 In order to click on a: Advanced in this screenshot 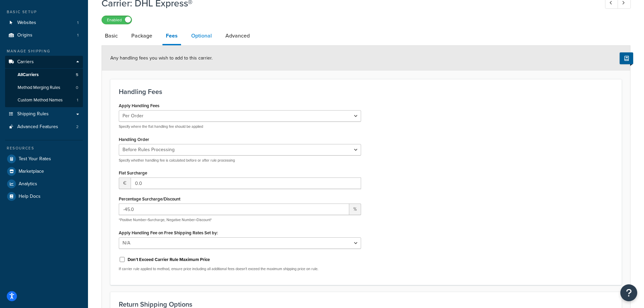, I will do `click(238, 36)`.